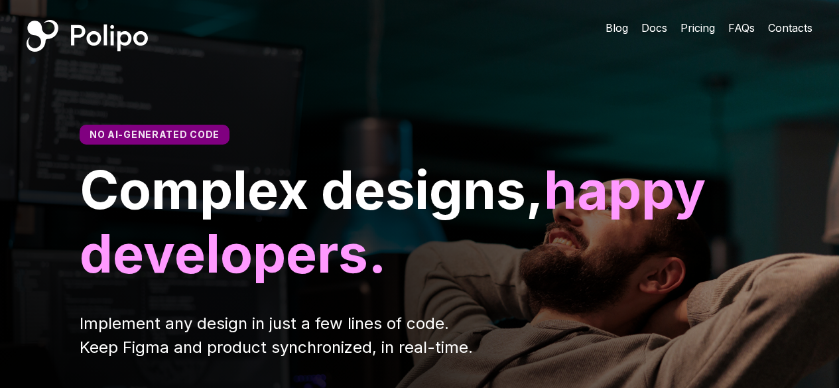  What do you see at coordinates (741, 28) in the screenshot?
I see `a: FAQs` at bounding box center [741, 28].